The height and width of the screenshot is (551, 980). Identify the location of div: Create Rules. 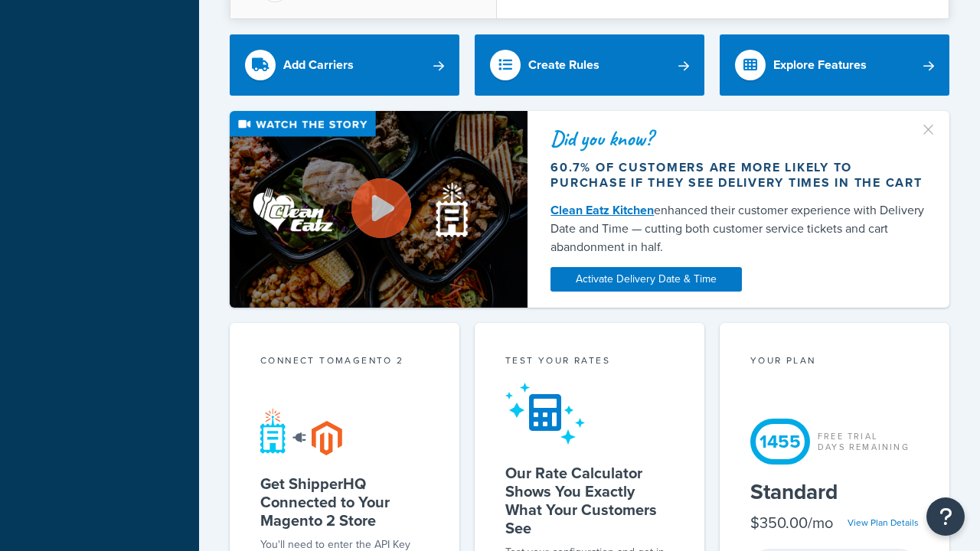
(563, 65).